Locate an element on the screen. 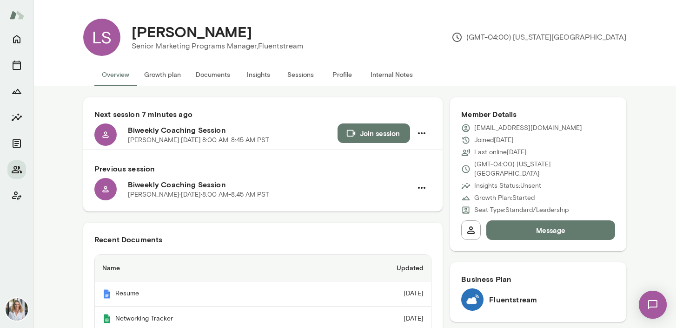  h6: Next session 7 minutes ago is located at coordinates (263, 114).